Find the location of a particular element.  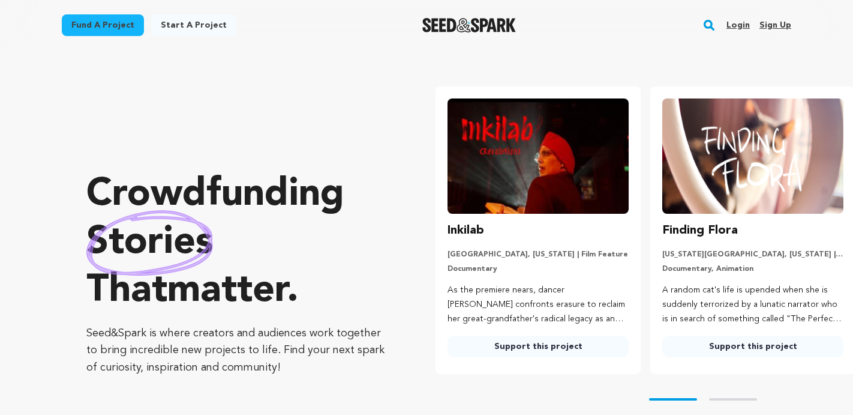

h3: Inkilab is located at coordinates (466, 230).